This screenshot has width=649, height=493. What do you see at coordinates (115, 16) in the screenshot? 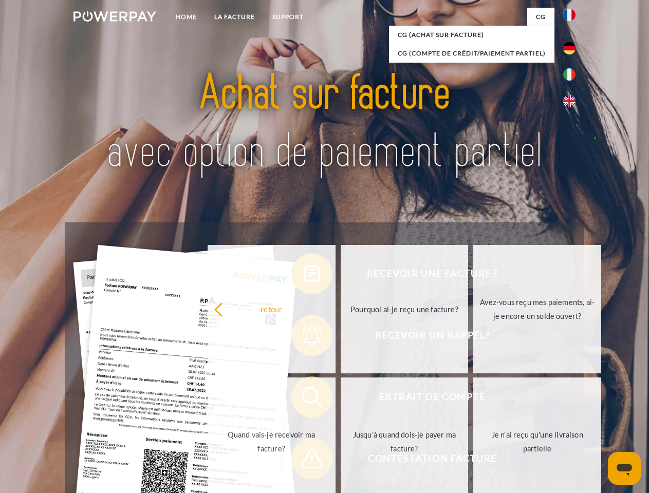
I see `img: logo-powerpay-white.svg` at bounding box center [115, 16].